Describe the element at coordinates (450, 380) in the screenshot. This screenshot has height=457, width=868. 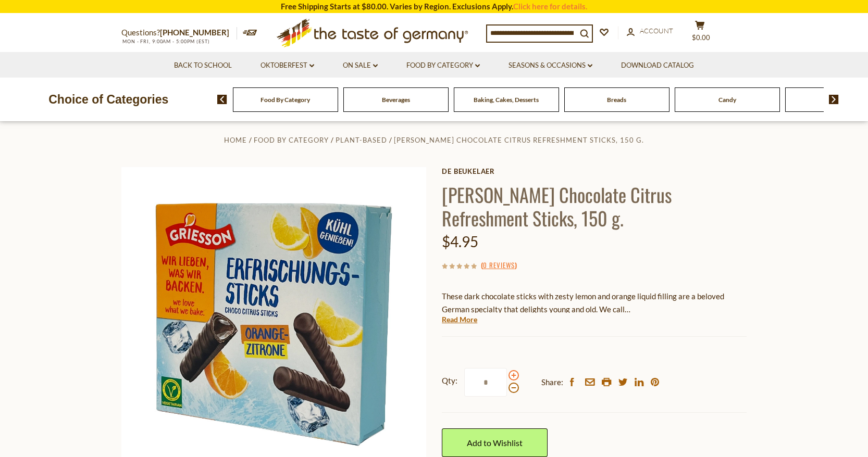
I see `strong: Qty:` at that location.